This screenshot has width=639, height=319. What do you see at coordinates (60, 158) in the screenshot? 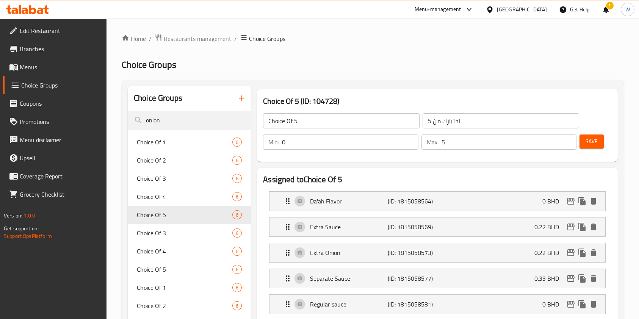
I see `span: Upsell` at bounding box center [60, 158].